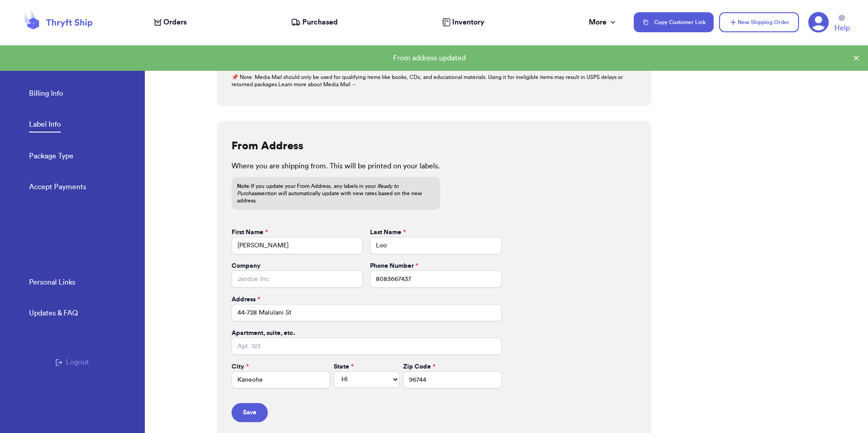 The height and width of the screenshot is (433, 868). Describe the element at coordinates (241, 367) in the screenshot. I see `label: City` at that location.